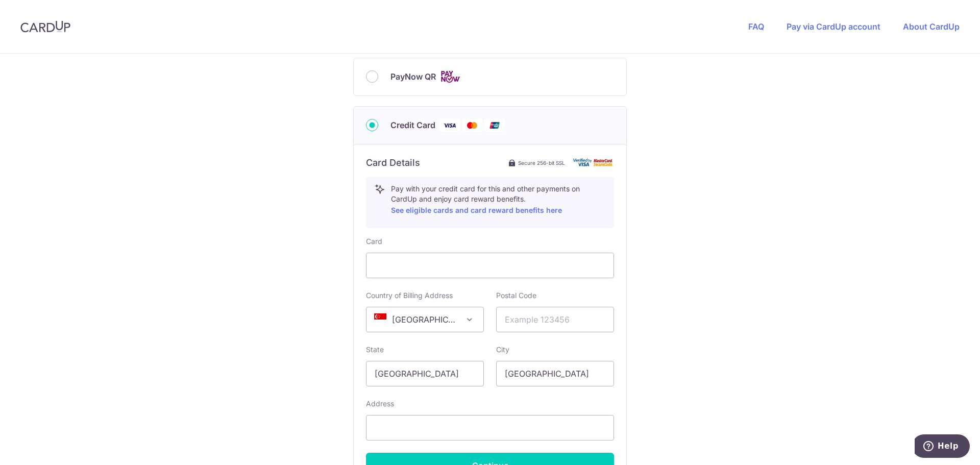 This screenshot has width=980, height=465. I want to click on span: PayNow QR, so click(413, 76).